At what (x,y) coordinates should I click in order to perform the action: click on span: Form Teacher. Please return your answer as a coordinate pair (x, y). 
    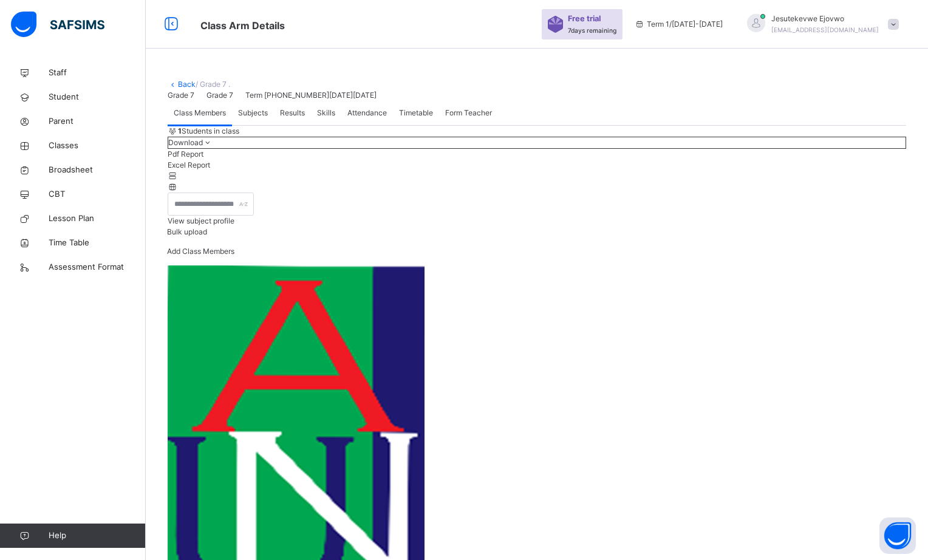
    Looking at the image, I should click on (469, 113).